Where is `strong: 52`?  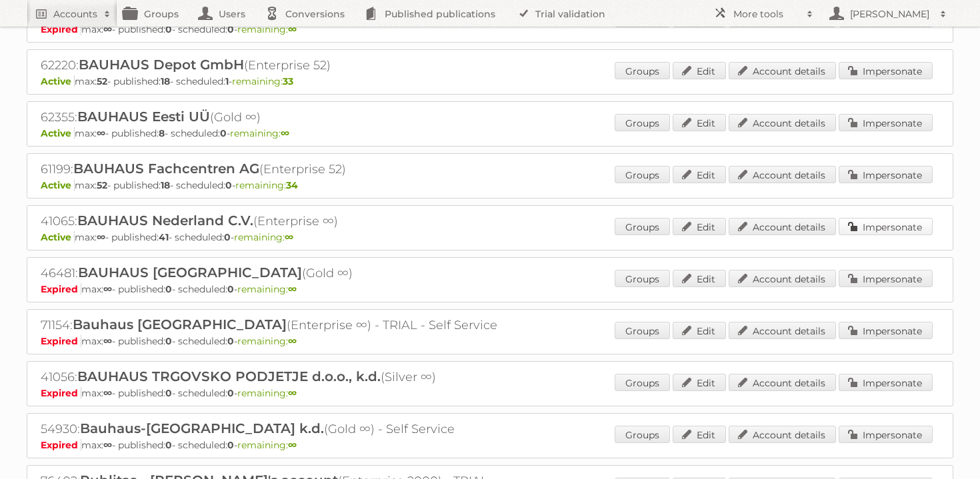 strong: 52 is located at coordinates (102, 82).